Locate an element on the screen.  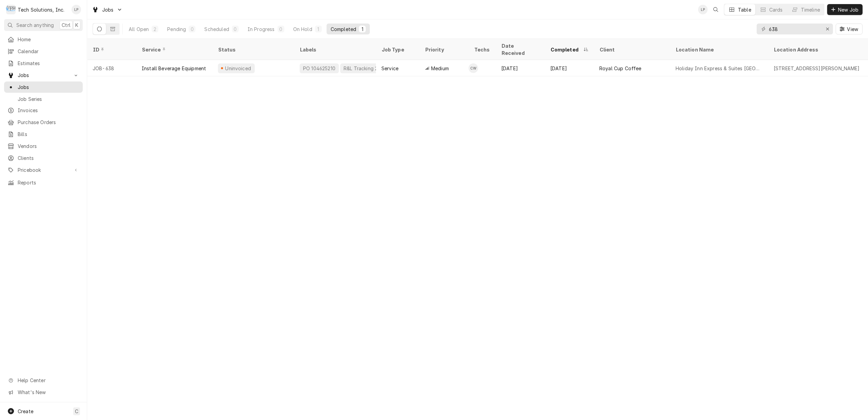
span: Pricebook is located at coordinates (43, 170).